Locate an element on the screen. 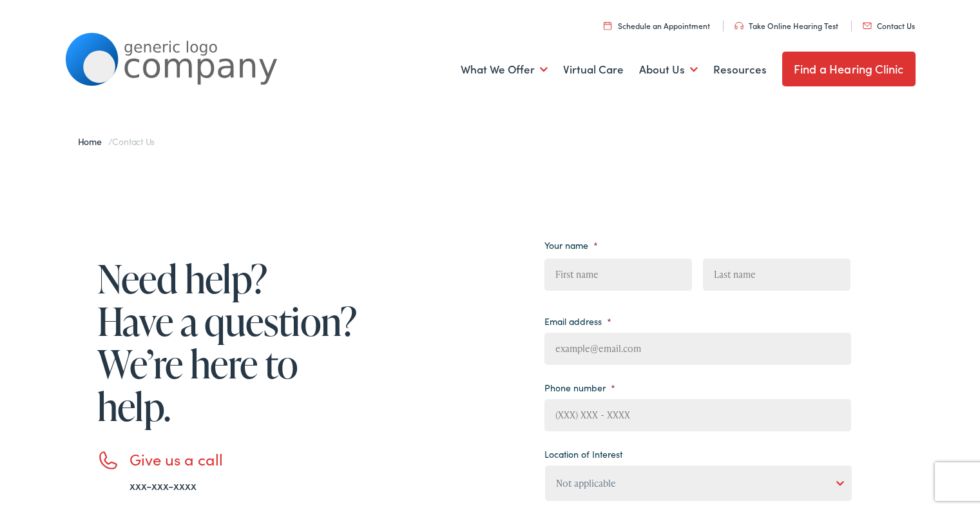 The width and height of the screenshot is (980, 510). a: What We Offer is located at coordinates (504, 69).